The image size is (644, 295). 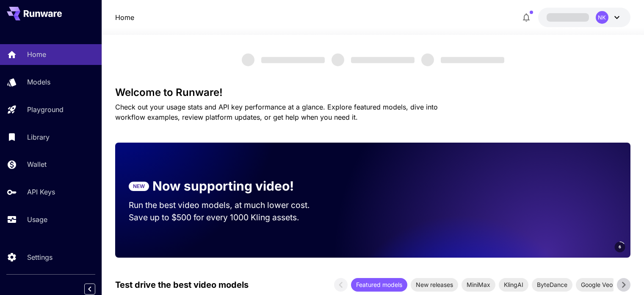 What do you see at coordinates (139, 186) in the screenshot?
I see `p: NEW` at bounding box center [139, 186].